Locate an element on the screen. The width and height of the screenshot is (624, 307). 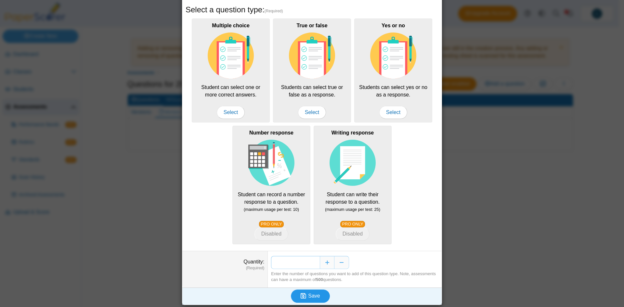
span: Save is located at coordinates (314, 296).